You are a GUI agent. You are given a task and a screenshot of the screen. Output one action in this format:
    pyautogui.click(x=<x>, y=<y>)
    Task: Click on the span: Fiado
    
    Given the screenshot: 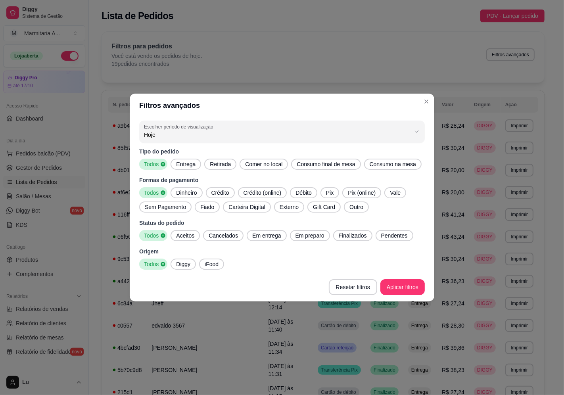 What is the action you would take?
    pyautogui.click(x=207, y=207)
    